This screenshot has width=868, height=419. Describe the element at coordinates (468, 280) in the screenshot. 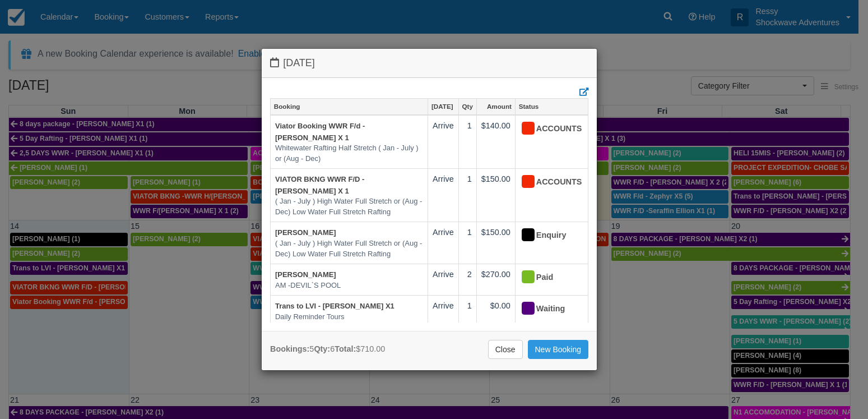

I see `td: 2` at that location.